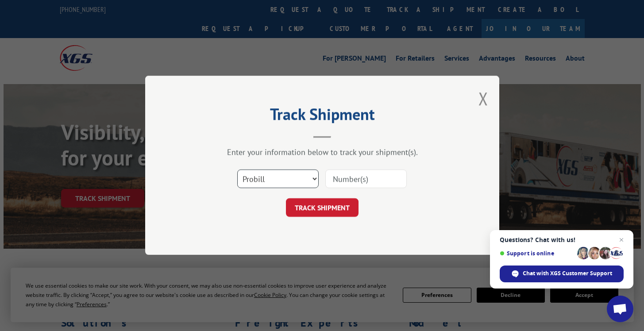  I want to click on div: Chat with XGS Customer Support, so click(562, 274).